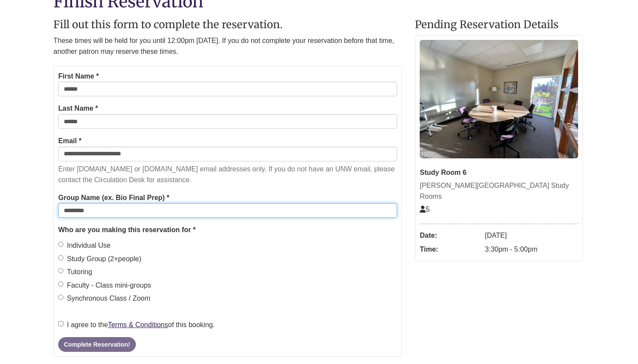  Describe the element at coordinates (450, 235) in the screenshot. I see `dt: Date:` at that location.